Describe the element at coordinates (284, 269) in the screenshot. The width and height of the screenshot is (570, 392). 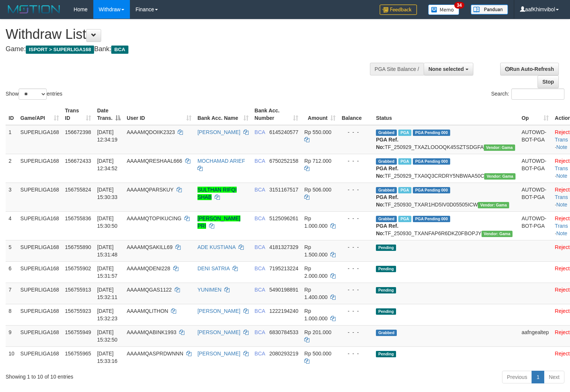
I see `span: Copy 7195213224 to clipboard` at that location.